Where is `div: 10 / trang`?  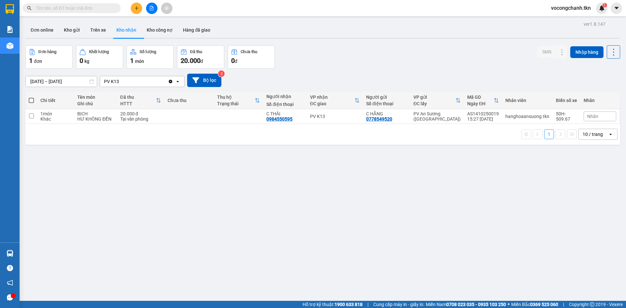
div: 10 / trang is located at coordinates (592, 134).